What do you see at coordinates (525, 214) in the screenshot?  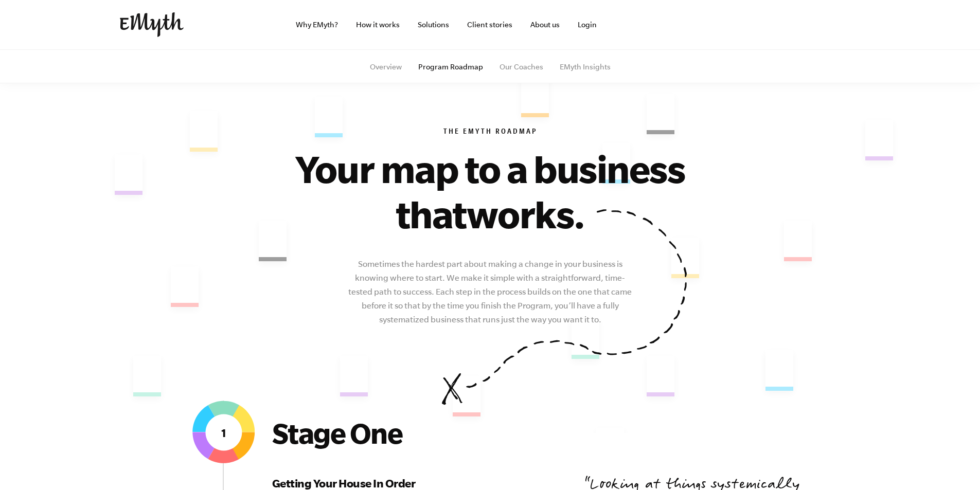 I see `span: works.` at bounding box center [525, 214].